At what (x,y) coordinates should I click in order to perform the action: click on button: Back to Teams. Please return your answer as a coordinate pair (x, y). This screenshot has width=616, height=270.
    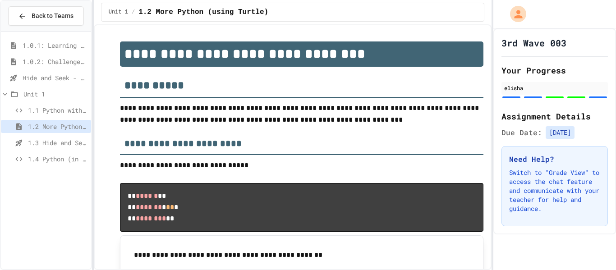
    Looking at the image, I should click on (46, 16).